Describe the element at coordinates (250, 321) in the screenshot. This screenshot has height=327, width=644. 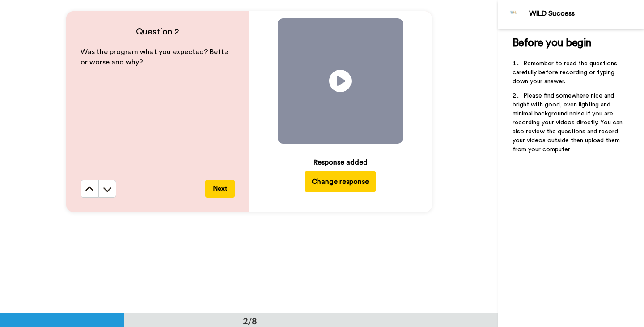
I see `div: 2/8` at that location.